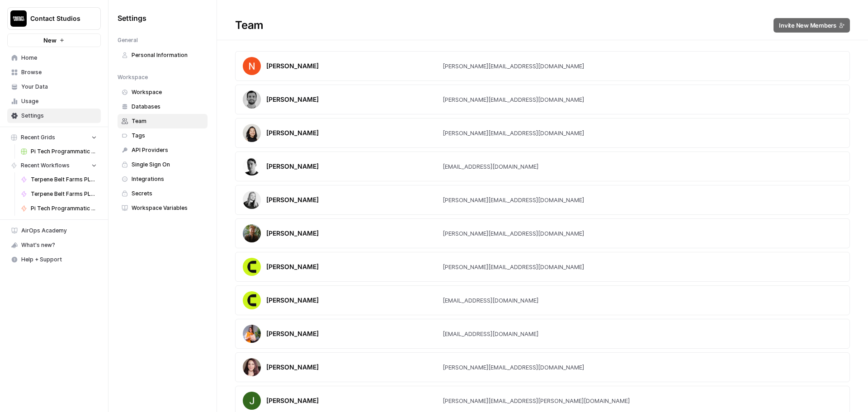  What do you see at coordinates (162, 150) in the screenshot?
I see `a: API Providers` at bounding box center [162, 150].